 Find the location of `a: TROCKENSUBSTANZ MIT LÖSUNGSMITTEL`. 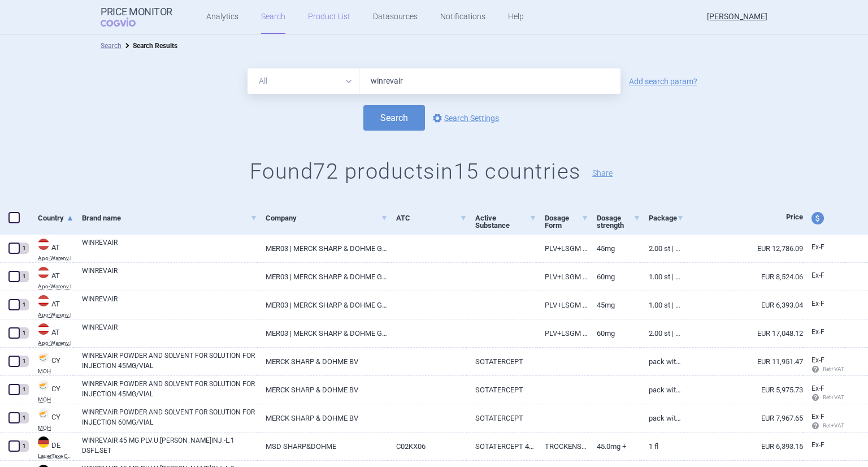

a: TROCKENSUBSTANZ MIT LÖSUNGSMITTEL is located at coordinates (562, 446).